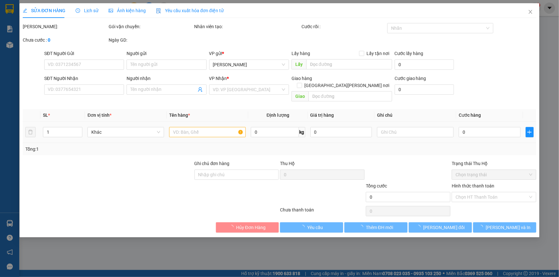 This screenshot has width=559, height=277. What do you see at coordinates (87, 11) in the screenshot?
I see `span: Lịch sử` at bounding box center [87, 11].